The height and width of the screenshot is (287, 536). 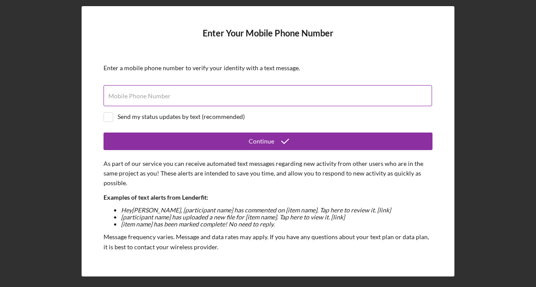 What do you see at coordinates (268, 141) in the screenshot?
I see `button: Continue` at bounding box center [268, 141].